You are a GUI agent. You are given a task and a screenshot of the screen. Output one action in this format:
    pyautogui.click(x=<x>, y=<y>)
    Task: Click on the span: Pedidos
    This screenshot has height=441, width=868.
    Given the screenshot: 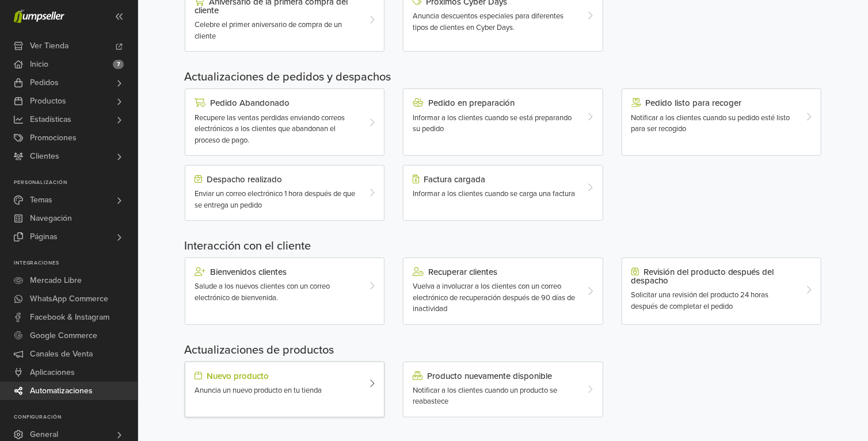 What is the action you would take?
    pyautogui.click(x=45, y=83)
    